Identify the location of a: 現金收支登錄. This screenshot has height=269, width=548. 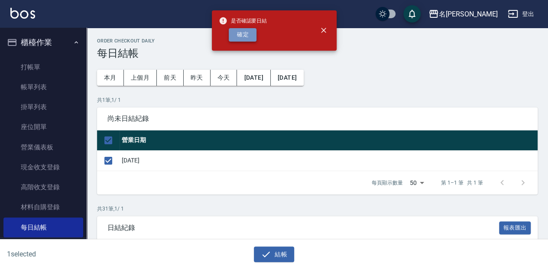
(43, 167).